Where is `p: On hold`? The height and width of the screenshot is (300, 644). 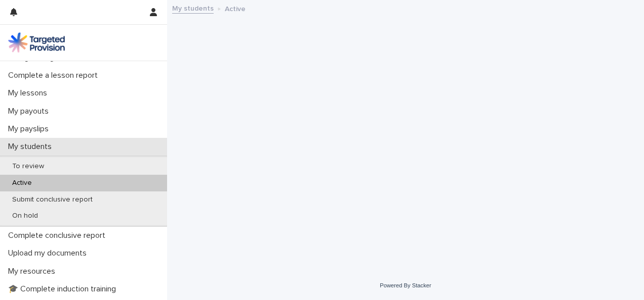
p: On hold is located at coordinates (25, 216).